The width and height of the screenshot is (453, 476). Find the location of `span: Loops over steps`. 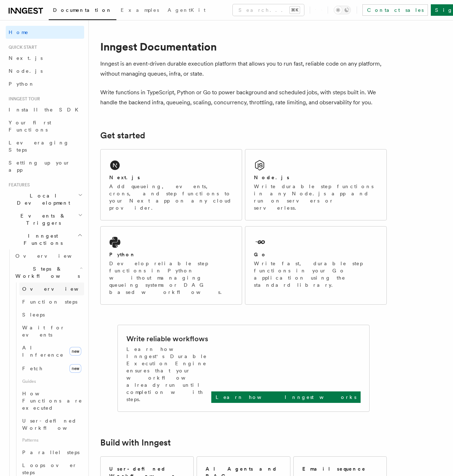

span: Loops over steps is located at coordinates (49, 469).